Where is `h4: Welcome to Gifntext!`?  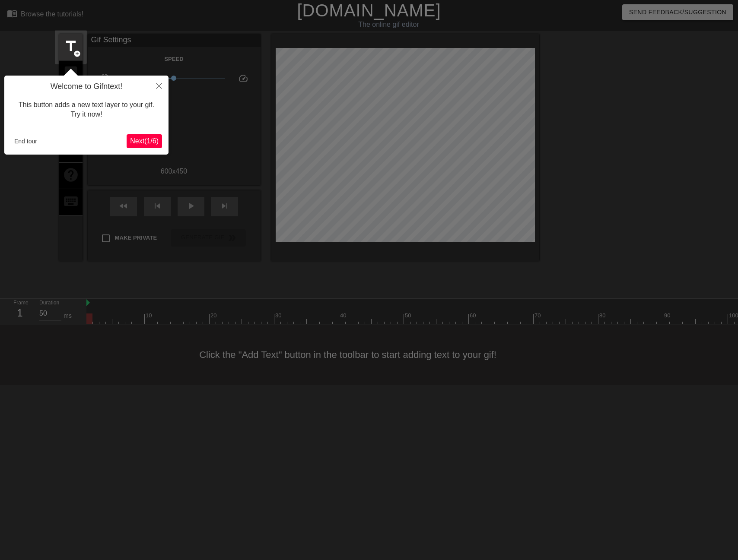
h4: Welcome to Gifntext! is located at coordinates (86, 87).